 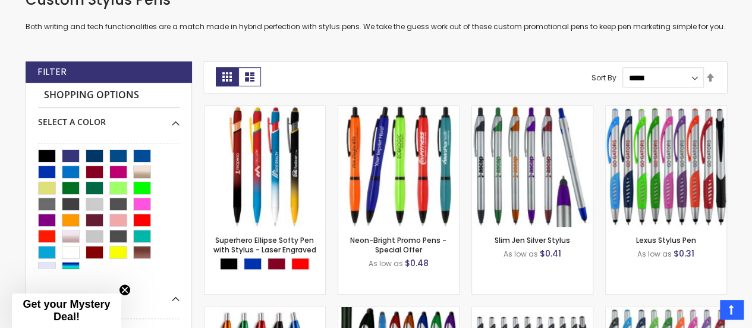 What do you see at coordinates (264, 311) in the screenshot?
I see `a: Promotional iSlimster Stylus Click Pen` at bounding box center [264, 311].